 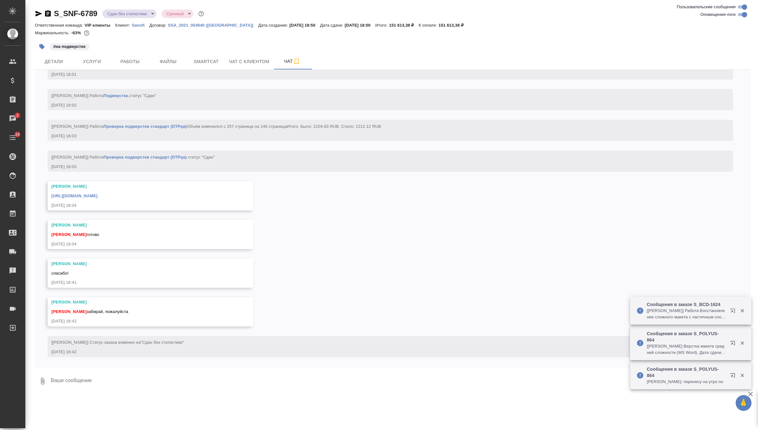 What do you see at coordinates (332, 25) in the screenshot?
I see `p: Дата сдачи:` at bounding box center [332, 25].